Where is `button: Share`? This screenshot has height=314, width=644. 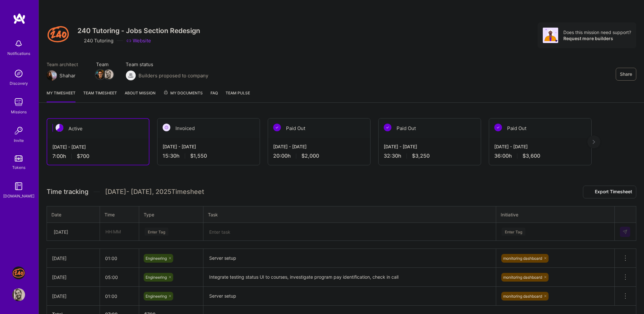 button: Share is located at coordinates (626, 74).